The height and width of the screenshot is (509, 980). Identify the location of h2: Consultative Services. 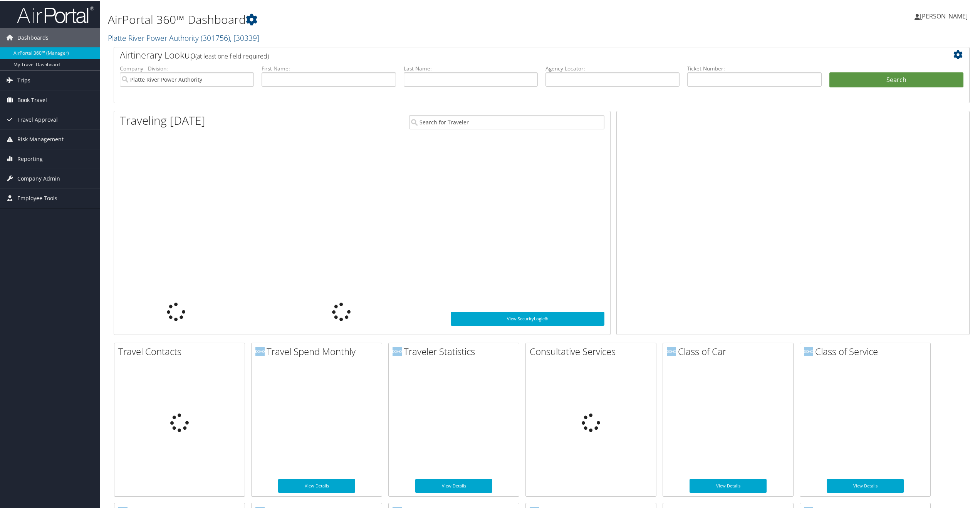
(593, 351).